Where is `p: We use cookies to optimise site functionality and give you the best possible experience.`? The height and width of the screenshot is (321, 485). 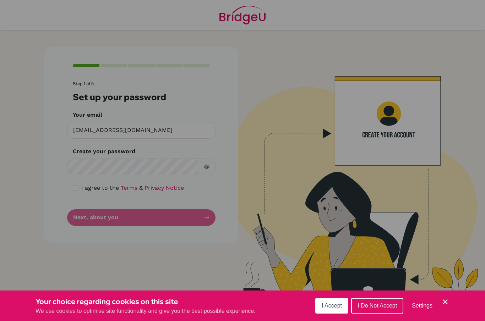
p: We use cookies to optimise site functionality and give you the best possible experience. is located at coordinates (146, 311).